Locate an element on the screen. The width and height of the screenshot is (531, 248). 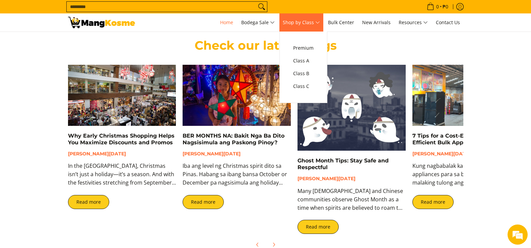
span: 0 is located at coordinates (438, 7).